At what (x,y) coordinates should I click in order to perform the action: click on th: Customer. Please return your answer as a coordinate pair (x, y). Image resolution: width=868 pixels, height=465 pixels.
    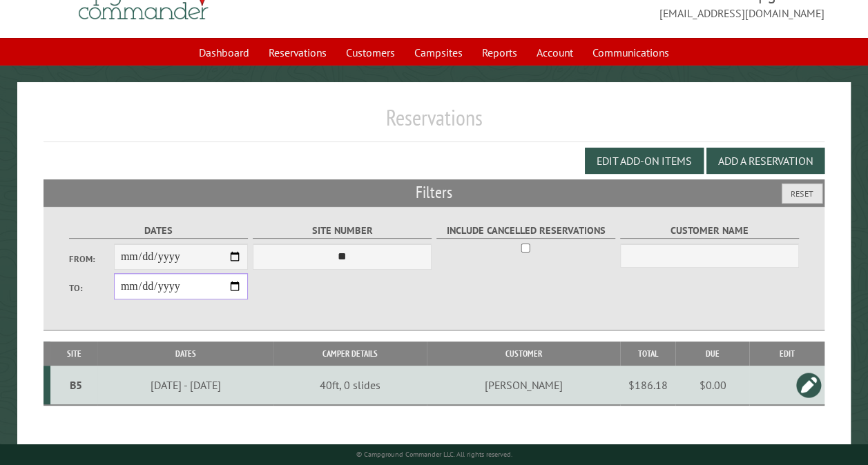
    Looking at the image, I should click on (524, 353).